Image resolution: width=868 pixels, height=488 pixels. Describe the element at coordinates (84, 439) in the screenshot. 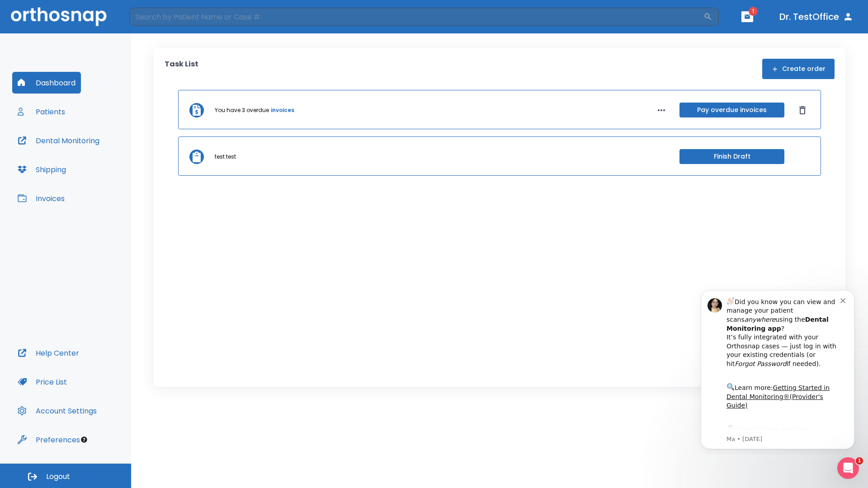

I see `div: Tooltip anchor` at that location.